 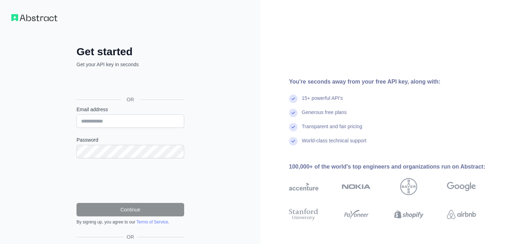 I want to click on img: bayer, so click(x=409, y=187).